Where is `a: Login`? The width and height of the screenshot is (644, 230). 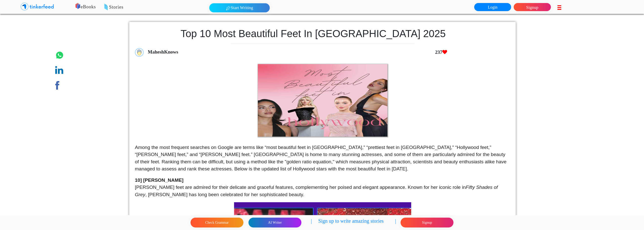 a: Login is located at coordinates (492, 7).